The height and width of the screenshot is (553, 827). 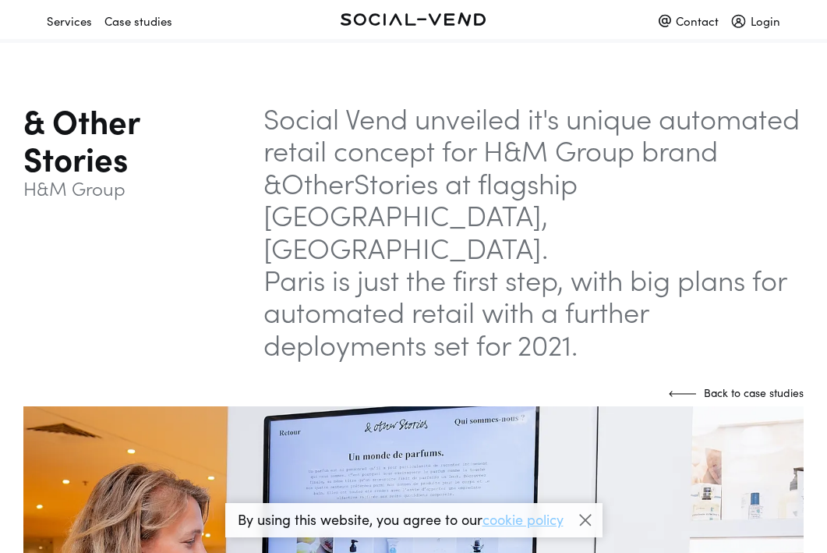 I want to click on a: Case studies, so click(x=144, y=15).